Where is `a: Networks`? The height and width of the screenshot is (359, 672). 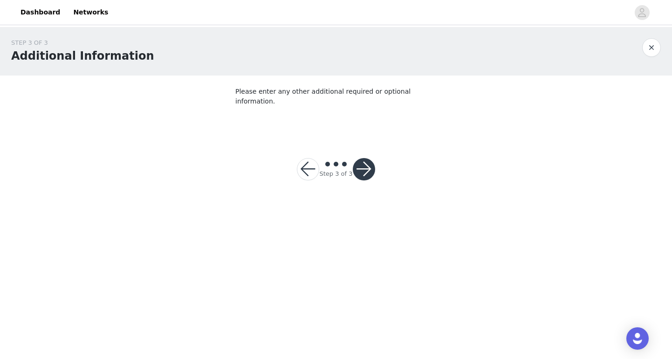 a: Networks is located at coordinates (90, 12).